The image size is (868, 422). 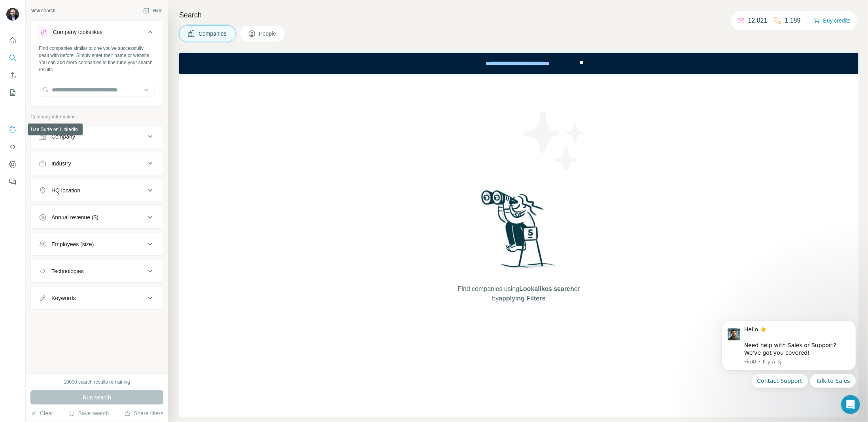 What do you see at coordinates (338, 10) in the screenshot?
I see `div: Watch our October Product update` at bounding box center [338, 10].